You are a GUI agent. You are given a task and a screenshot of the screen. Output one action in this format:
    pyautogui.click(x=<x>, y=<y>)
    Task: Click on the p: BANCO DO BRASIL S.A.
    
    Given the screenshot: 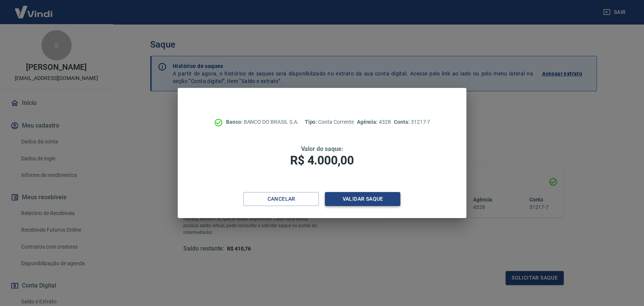 What is the action you would take?
    pyautogui.click(x=263, y=122)
    